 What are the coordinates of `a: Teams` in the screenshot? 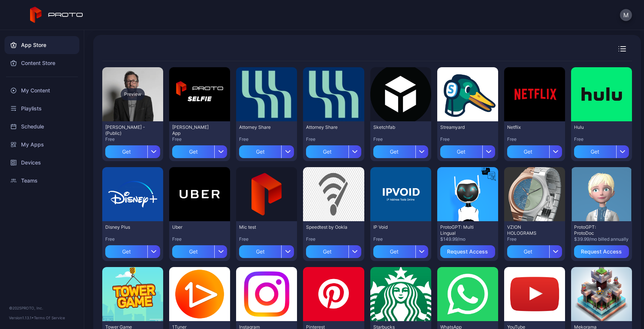 It's located at (42, 181).